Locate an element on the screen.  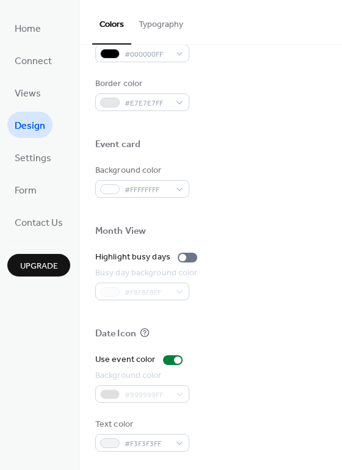
a: Contact Us is located at coordinates (38, 222).